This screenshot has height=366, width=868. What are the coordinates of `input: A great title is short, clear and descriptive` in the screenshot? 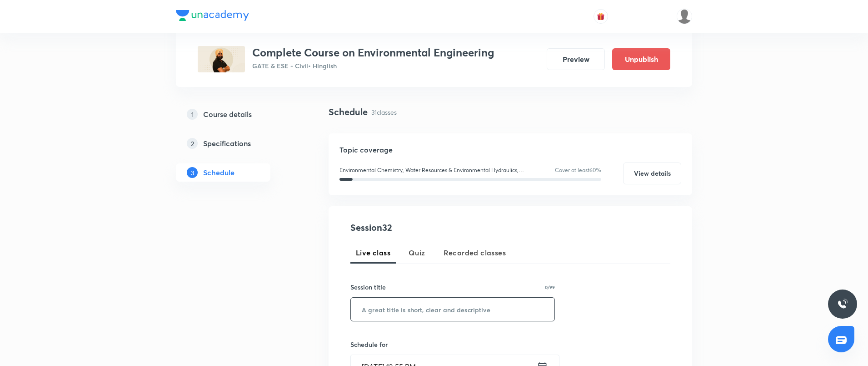 It's located at (453, 309).